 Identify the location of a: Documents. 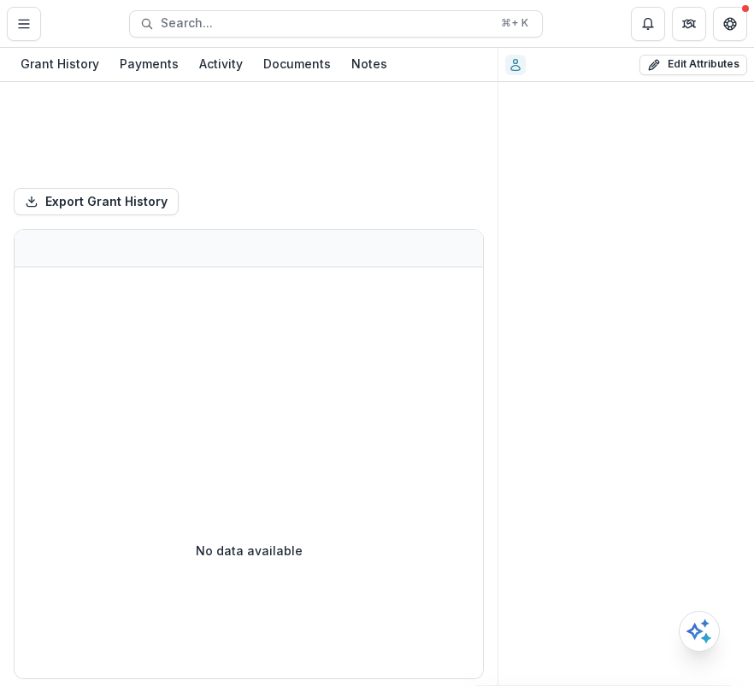
(296, 64).